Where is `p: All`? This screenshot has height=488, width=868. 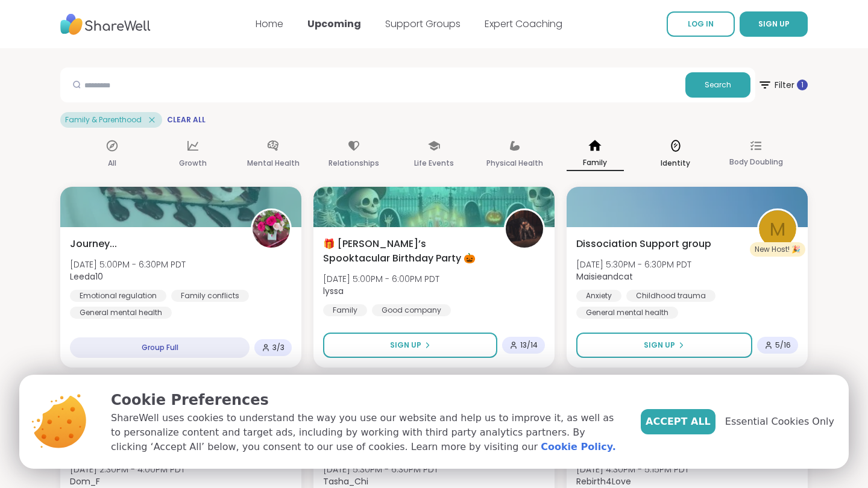 p: All is located at coordinates (112, 163).